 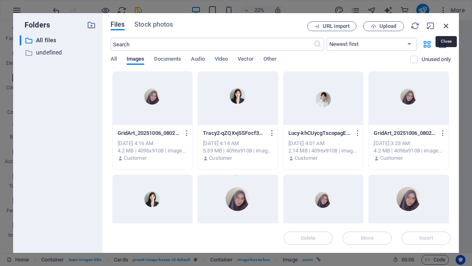 What do you see at coordinates (118, 25) in the screenshot?
I see `span: Files` at bounding box center [118, 25].